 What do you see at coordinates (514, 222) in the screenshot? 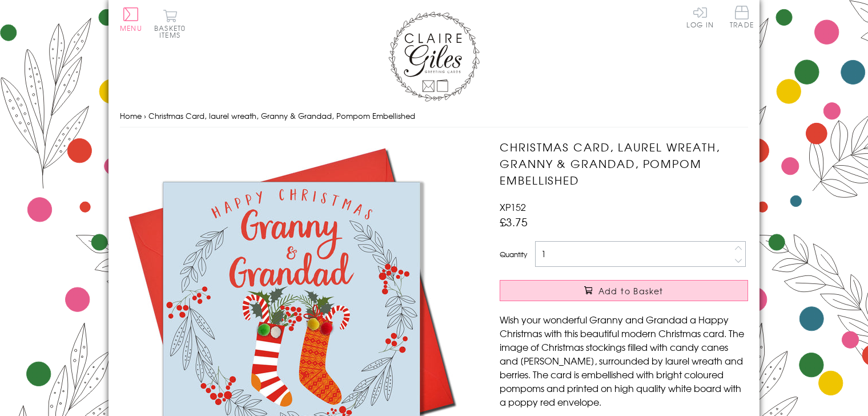
I see `span: £3.75` at bounding box center [514, 222].